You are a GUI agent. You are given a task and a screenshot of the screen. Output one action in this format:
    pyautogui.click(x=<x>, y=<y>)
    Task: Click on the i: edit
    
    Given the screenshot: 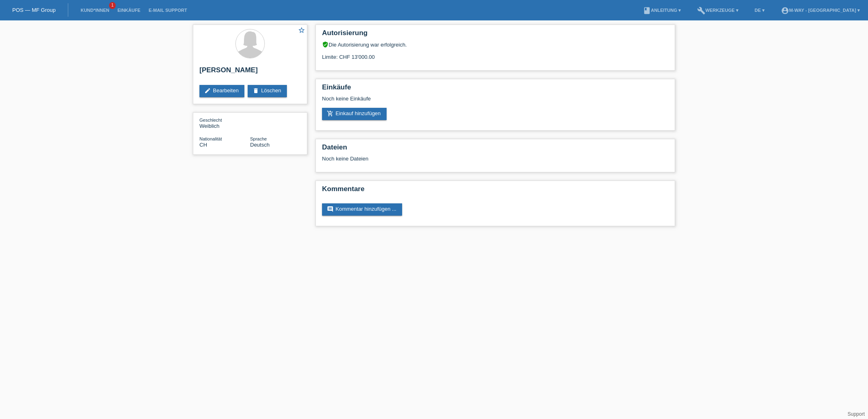 What is the action you would take?
    pyautogui.click(x=208, y=91)
    